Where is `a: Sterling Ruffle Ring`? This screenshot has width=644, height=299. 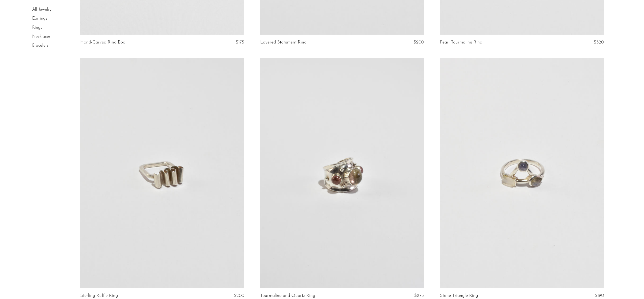 a: Sterling Ruffle Ring is located at coordinates (99, 296).